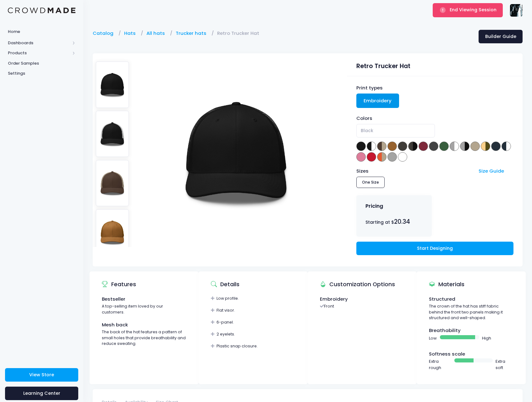 This screenshot has width=532, height=402. Describe the element at coordinates (193, 33) in the screenshot. I see `a: Trucker hats` at that location.